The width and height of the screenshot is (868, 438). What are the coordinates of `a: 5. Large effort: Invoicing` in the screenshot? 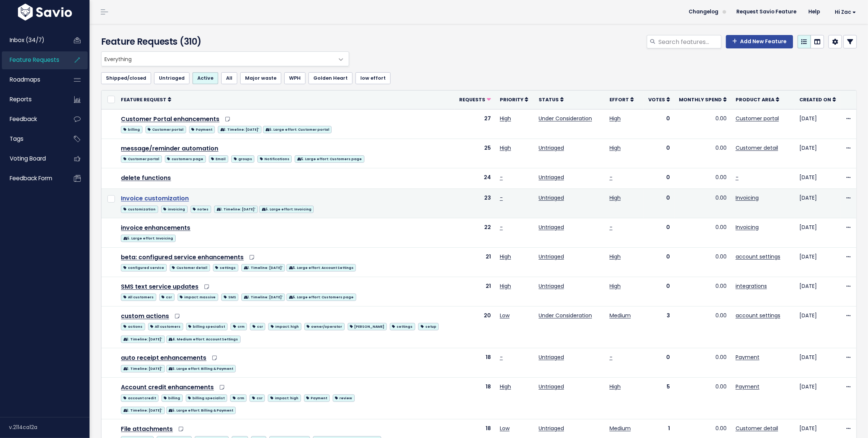 It's located at (148, 238).